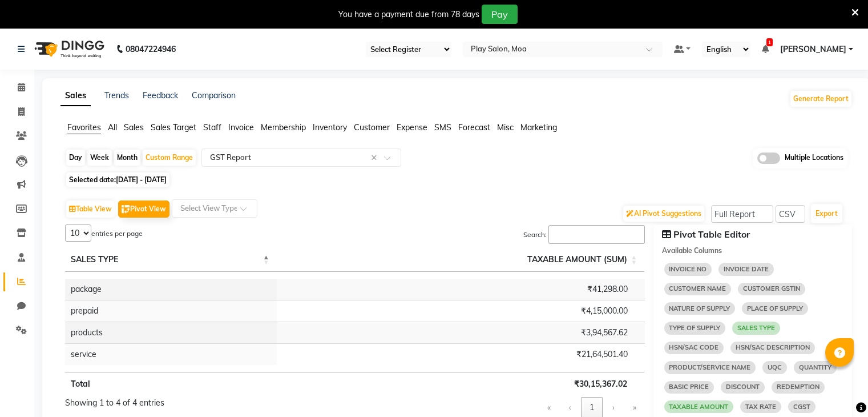 The image size is (868, 417). What do you see at coordinates (460, 311) in the screenshot?
I see `td: ₹4,15,000.00` at bounding box center [460, 311].